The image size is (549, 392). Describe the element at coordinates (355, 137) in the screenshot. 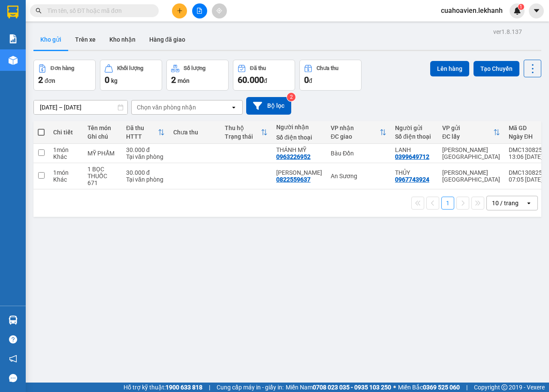

I see `div: ĐC giao` at that location.